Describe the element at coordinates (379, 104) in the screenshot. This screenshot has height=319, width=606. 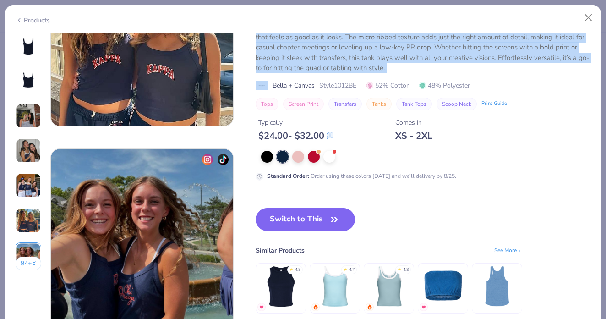
I see `button: Tanks` at that location.